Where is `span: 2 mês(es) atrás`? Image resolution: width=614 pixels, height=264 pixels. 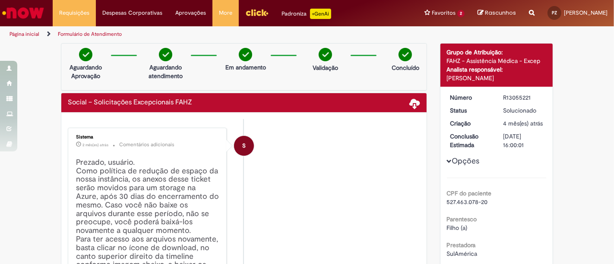 span: 2 mês(es) atrás is located at coordinates (95, 145).